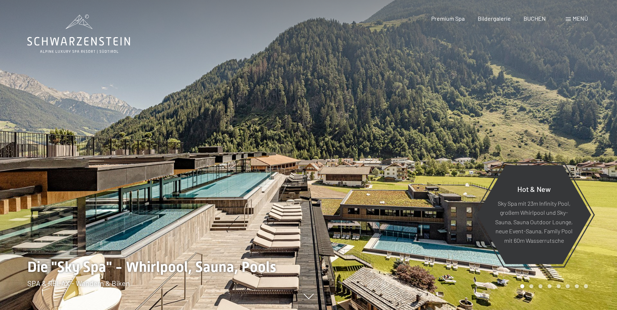  I want to click on a: BUCHEN, so click(535, 18).